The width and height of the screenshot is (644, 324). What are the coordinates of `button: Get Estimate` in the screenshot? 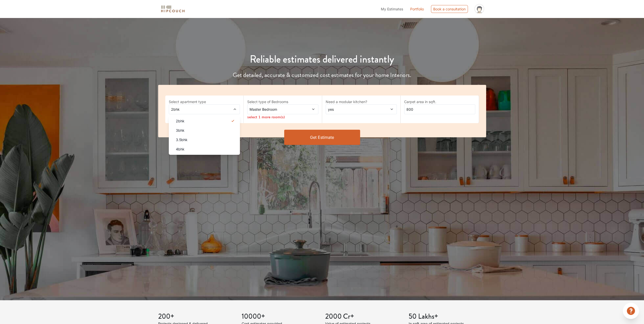 It's located at (322, 137).